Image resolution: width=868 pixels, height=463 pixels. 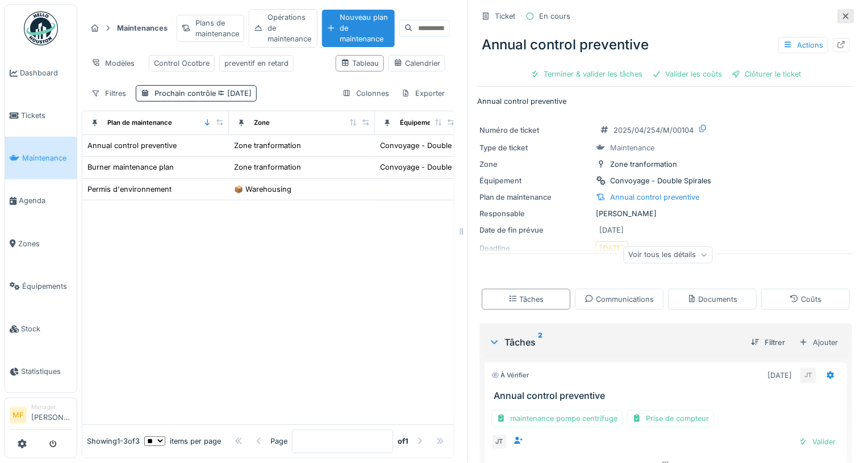 What do you see at coordinates (41, 72) in the screenshot?
I see `a: Dashboard` at bounding box center [41, 72].